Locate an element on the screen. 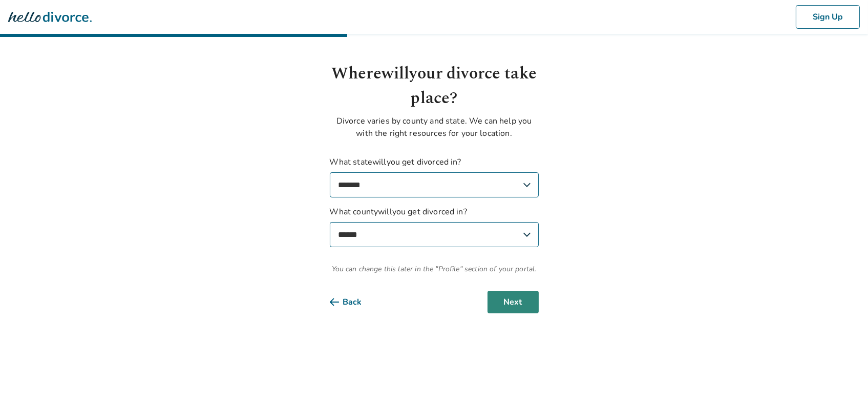  label: What state will you get divorced in? is located at coordinates (434, 176).